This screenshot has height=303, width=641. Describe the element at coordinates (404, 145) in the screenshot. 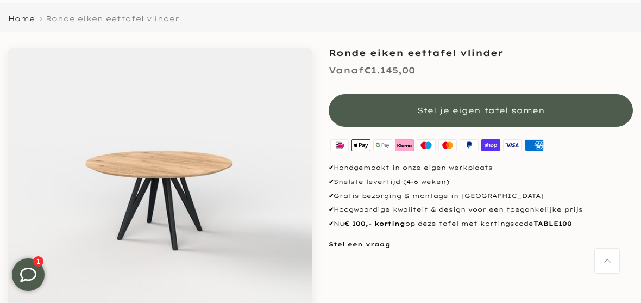

I see `img: klarna` at that location.